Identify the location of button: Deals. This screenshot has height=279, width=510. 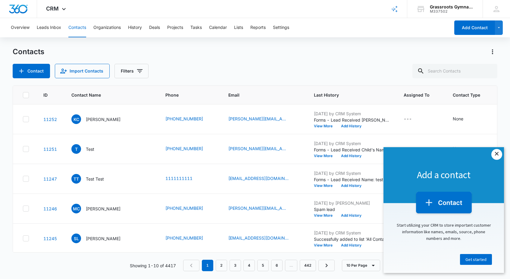
(154, 28).